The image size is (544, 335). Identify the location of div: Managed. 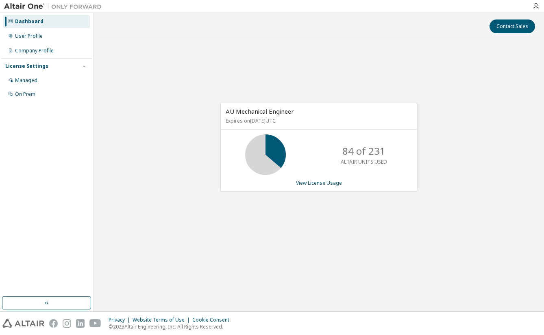
(26, 80).